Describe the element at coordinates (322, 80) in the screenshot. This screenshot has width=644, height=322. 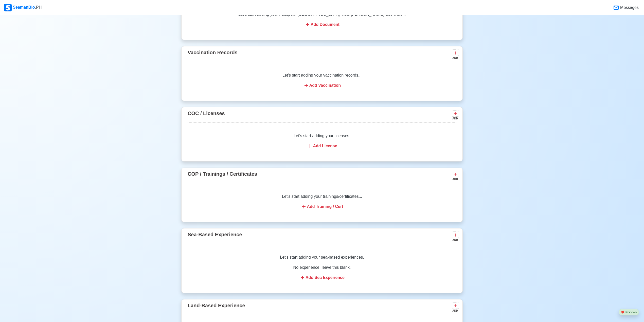
I see `div: Let's start adding your vaccination records...` at that location.